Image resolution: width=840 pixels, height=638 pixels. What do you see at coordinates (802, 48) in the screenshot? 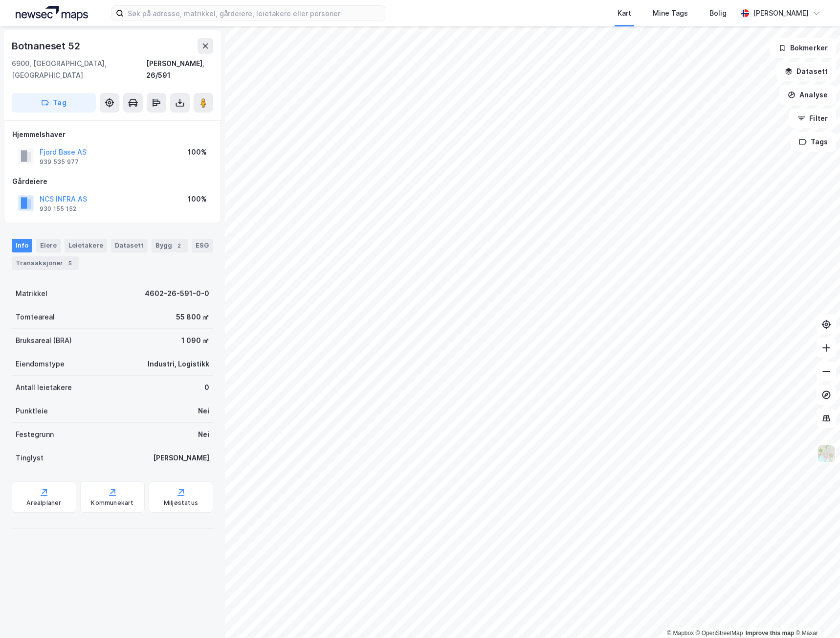
I see `button: Bokmerker` at bounding box center [802, 48].